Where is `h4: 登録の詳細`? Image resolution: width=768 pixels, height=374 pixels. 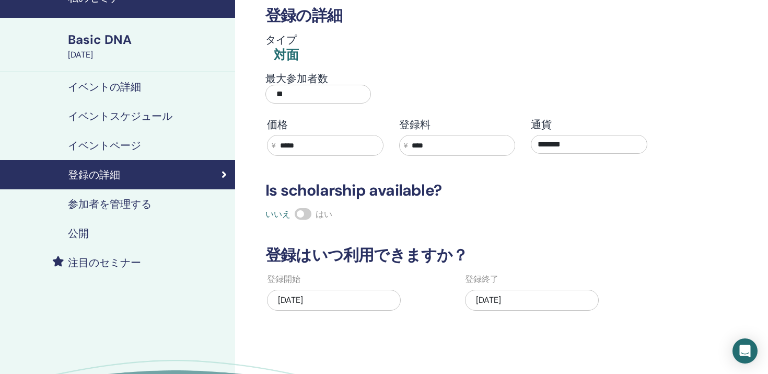 h4: 登録の詳細 is located at coordinates (94, 175).